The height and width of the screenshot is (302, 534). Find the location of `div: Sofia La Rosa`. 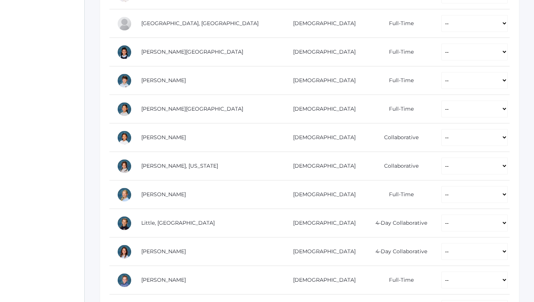

div: Sofia La Rosa is located at coordinates (124, 109).